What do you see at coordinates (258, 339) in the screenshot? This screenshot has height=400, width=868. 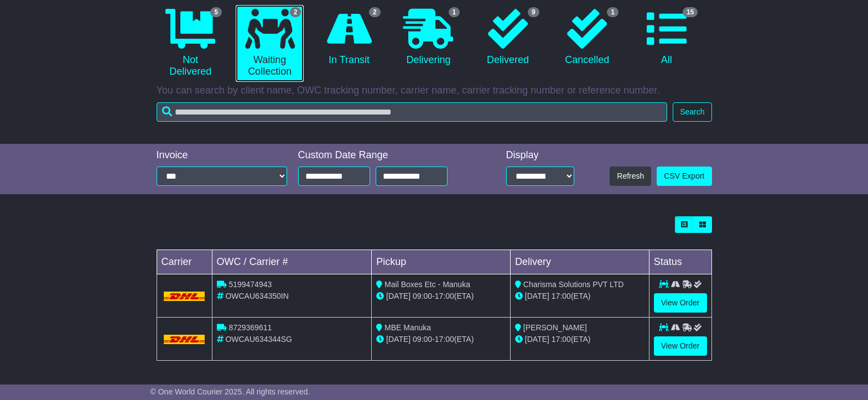 I see `span: OWCAU634344SG` at bounding box center [258, 339].